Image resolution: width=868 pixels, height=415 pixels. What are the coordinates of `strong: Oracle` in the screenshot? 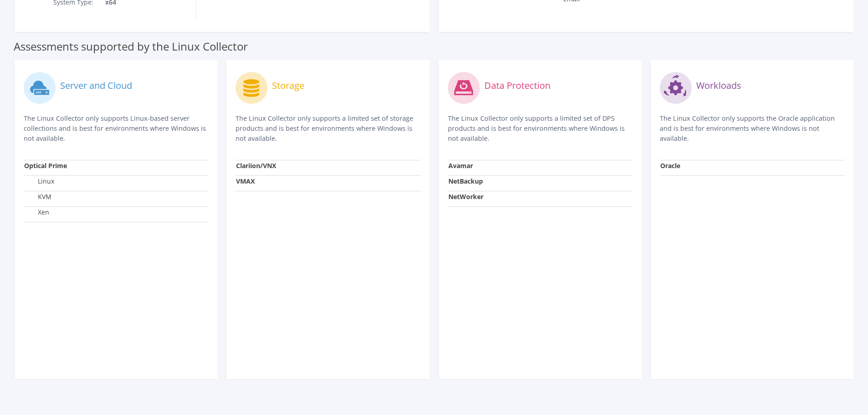 It's located at (670, 165).